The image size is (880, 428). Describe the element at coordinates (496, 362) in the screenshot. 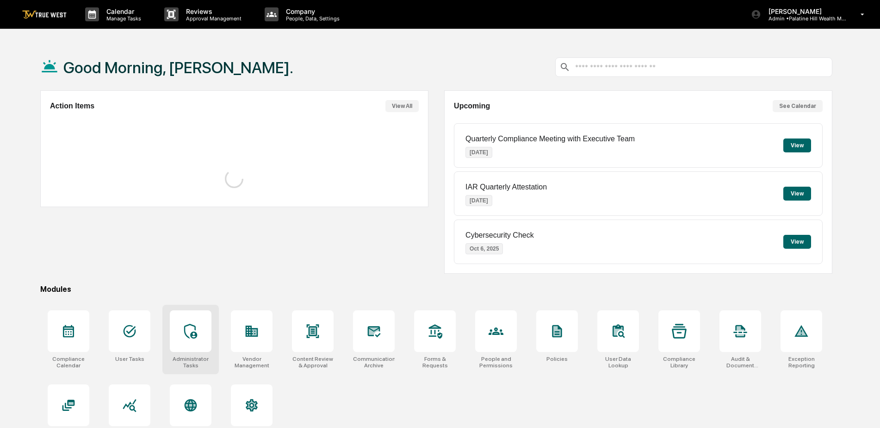

I see `div: People and Permissions` at that location.